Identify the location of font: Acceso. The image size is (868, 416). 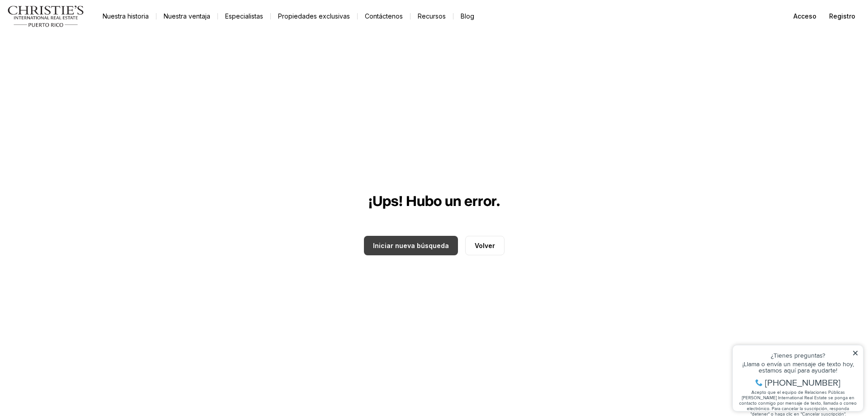
(805, 16).